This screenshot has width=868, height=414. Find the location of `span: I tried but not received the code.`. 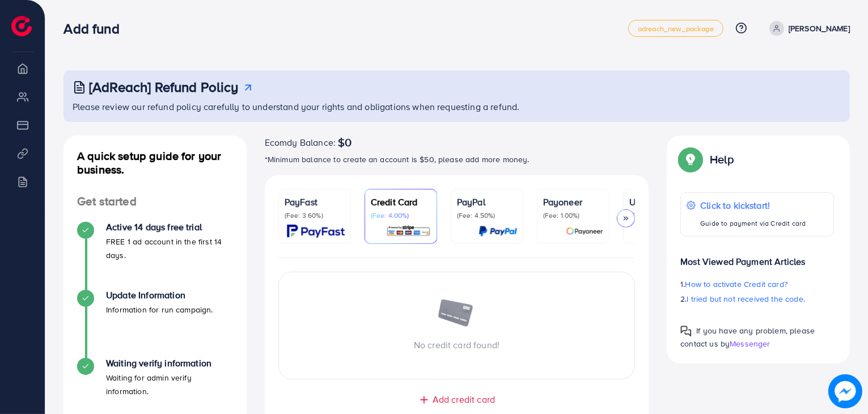

span: I tried but not received the code. is located at coordinates (746, 299).